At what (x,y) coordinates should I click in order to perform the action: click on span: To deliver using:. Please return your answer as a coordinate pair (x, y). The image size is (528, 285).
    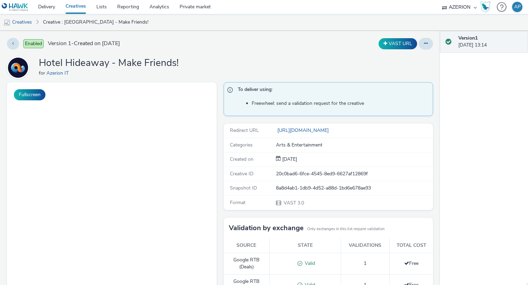
    Looking at the image, I should click on (332, 90).